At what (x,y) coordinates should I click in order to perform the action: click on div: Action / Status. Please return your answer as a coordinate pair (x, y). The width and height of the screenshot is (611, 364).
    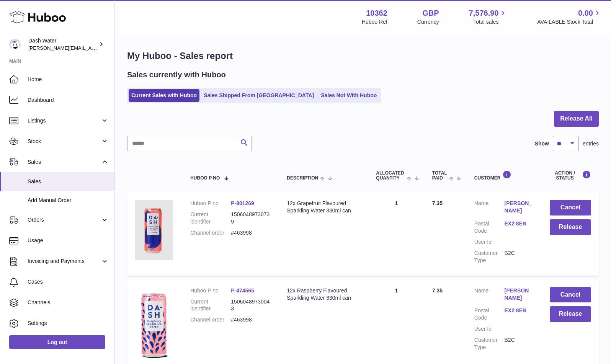
    Looking at the image, I should click on (571, 176).